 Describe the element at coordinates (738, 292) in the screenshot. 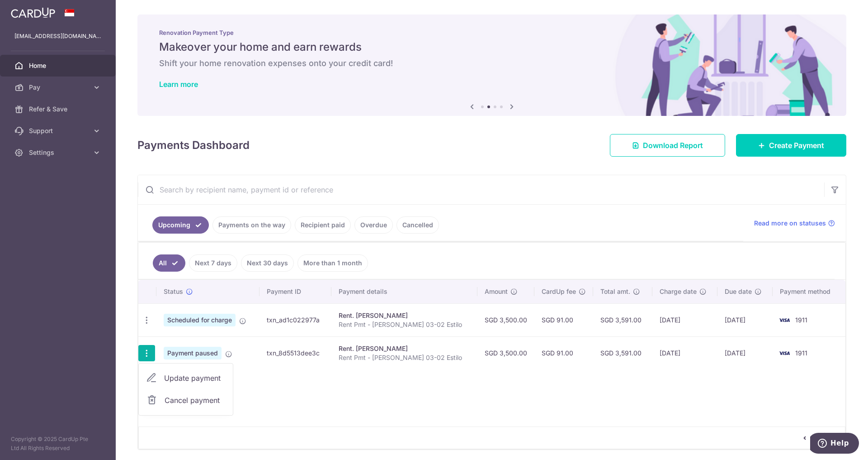

I see `span: Due date` at that location.